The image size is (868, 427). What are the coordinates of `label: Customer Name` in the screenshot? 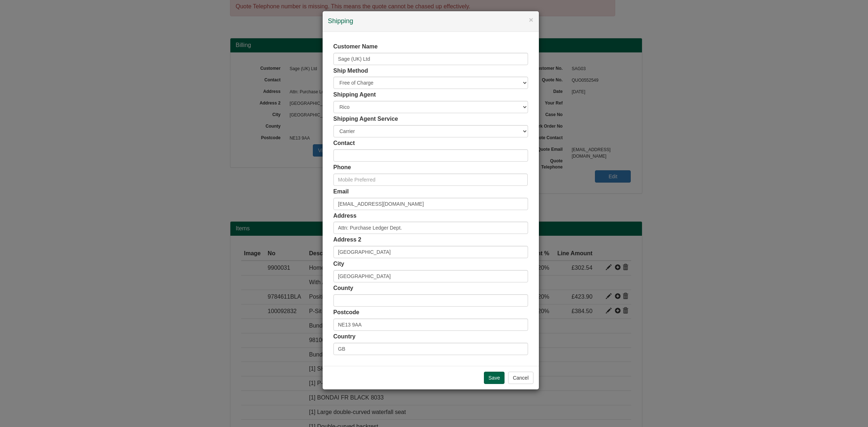 It's located at (356, 46).